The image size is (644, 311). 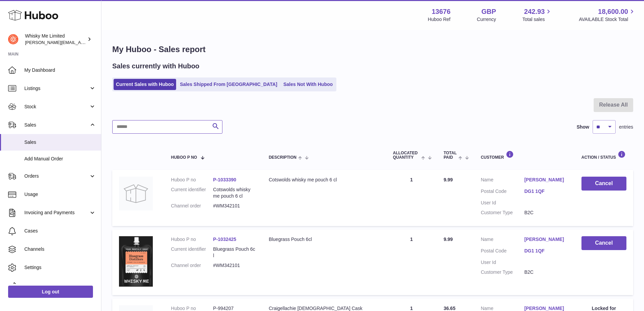 I want to click on span: AVAILABLE Stock Total, so click(x=608, y=20).